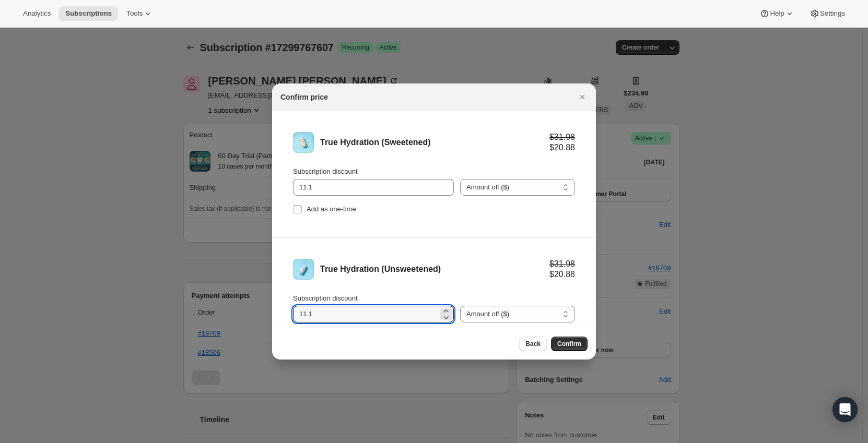  Describe the element at coordinates (845, 410) in the screenshot. I see `div: Open Intercom Messenger` at that location.